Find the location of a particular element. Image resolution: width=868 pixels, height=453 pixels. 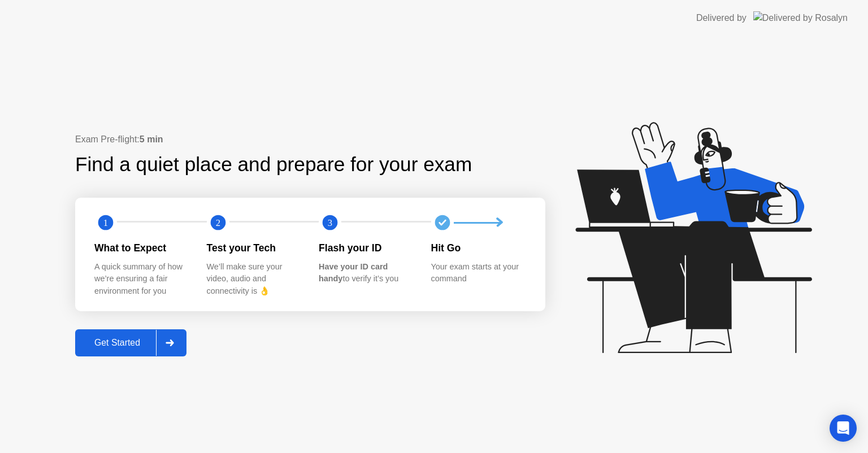

div: to verify it’s you is located at coordinates (366, 273).